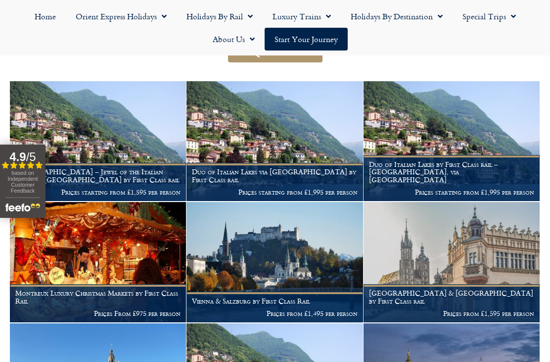 This screenshot has width=550, height=362. Describe the element at coordinates (275, 262) in the screenshot. I see `a: Vienna & Salzburg by First Class Rail Prices from £1,495 per person` at that location.